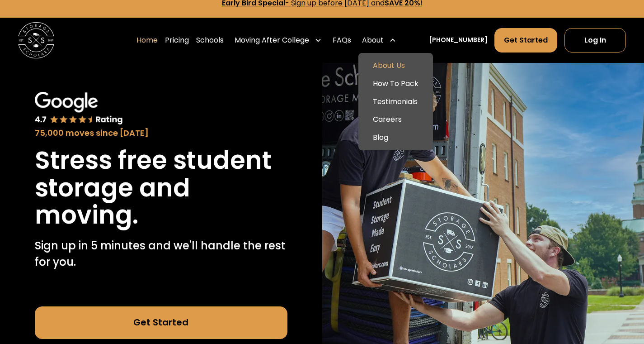 The height and width of the screenshot is (344, 644). What do you see at coordinates (396, 138) in the screenshot?
I see `a: Blog` at bounding box center [396, 138].